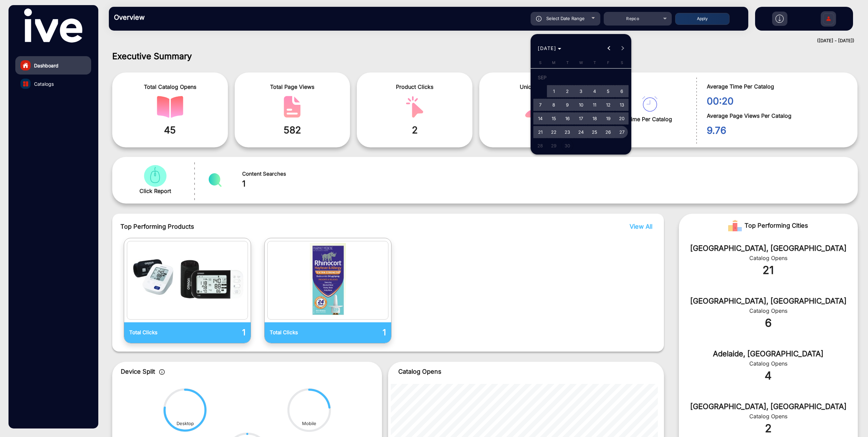 This screenshot has height=437, width=868. I want to click on span: 17, so click(581, 118).